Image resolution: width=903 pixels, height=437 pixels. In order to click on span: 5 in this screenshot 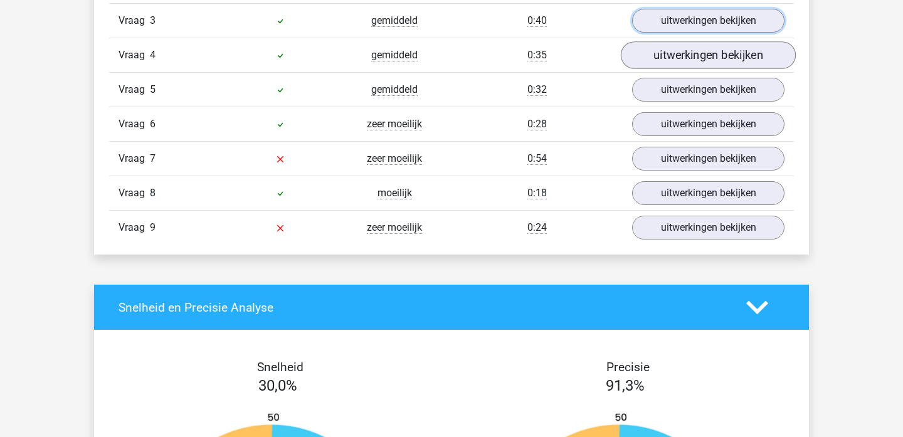, I will do `click(152, 89)`.